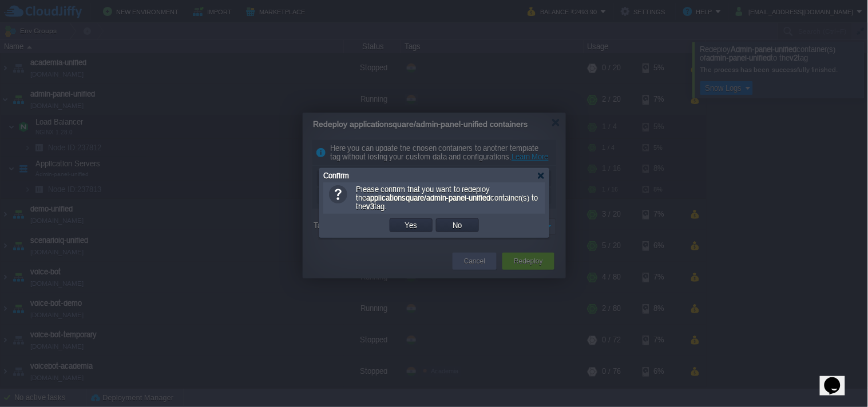 The image size is (868, 407). I want to click on b: applicationsquare/admin-panel-unified, so click(428, 198).